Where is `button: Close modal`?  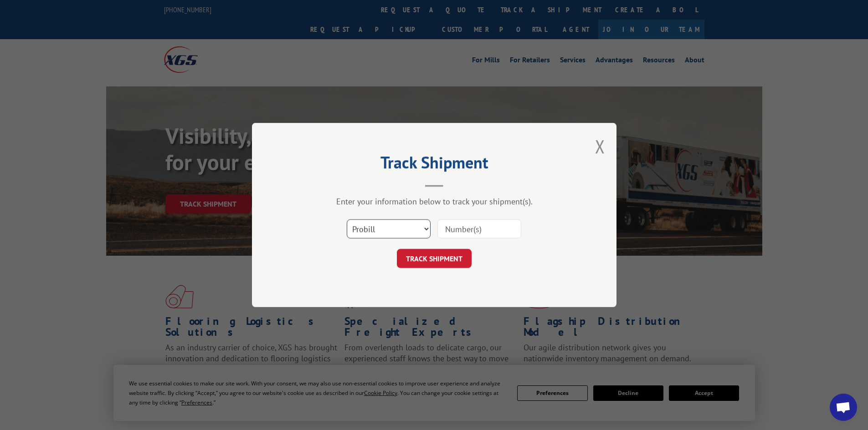 button: Close modal is located at coordinates (600, 147).